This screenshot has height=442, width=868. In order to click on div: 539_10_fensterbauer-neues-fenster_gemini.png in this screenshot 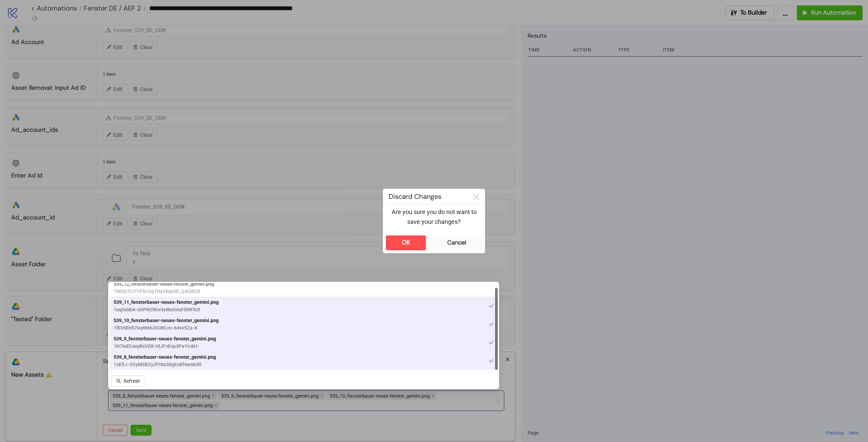, I will do `click(304, 324)`.